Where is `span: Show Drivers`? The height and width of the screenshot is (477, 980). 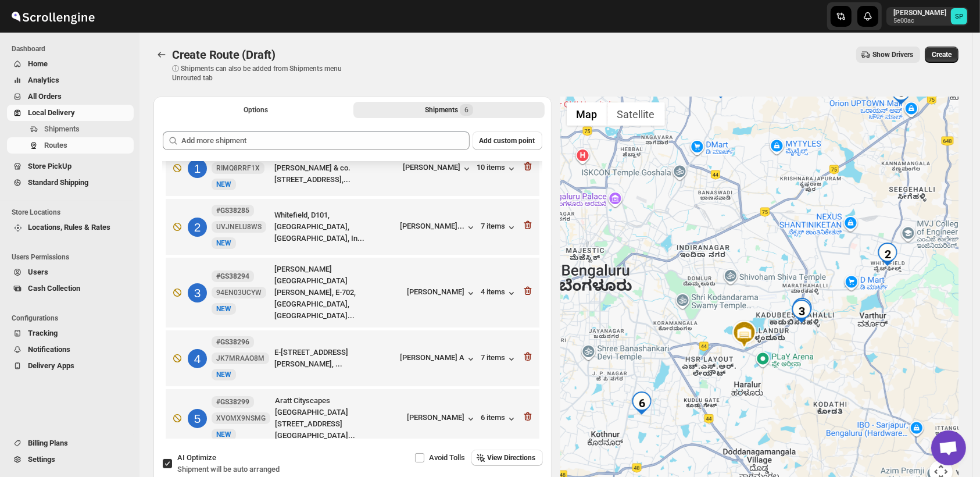
span: Show Drivers is located at coordinates (893, 55).